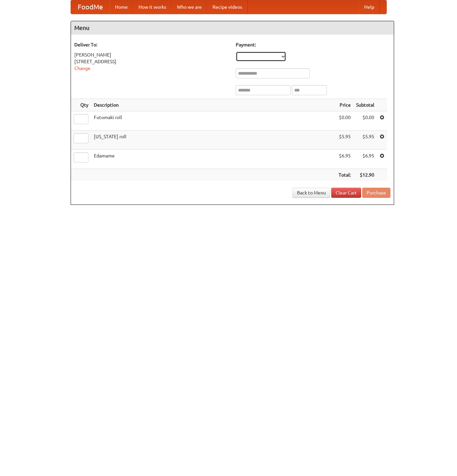  What do you see at coordinates (214, 105) in the screenshot?
I see `th: Description` at bounding box center [214, 105].